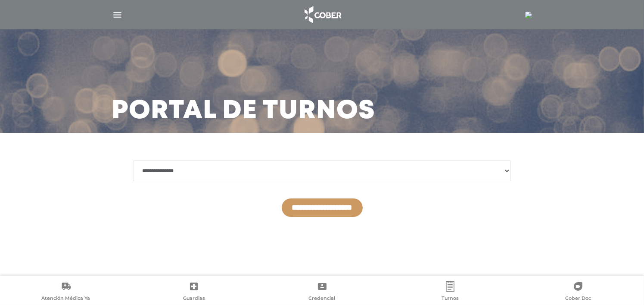  Describe the element at coordinates (66, 299) in the screenshot. I see `span: Atención Médica Ya` at that location.